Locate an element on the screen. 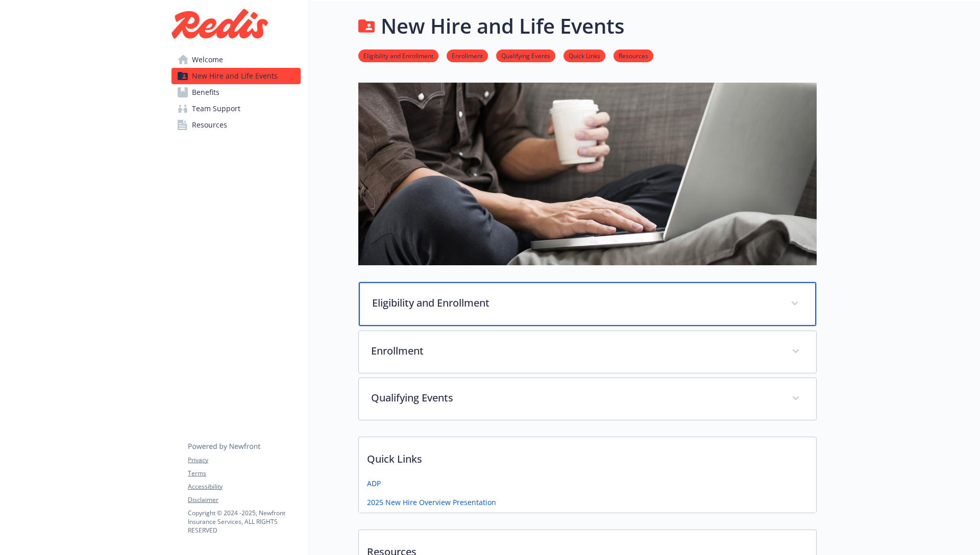  a: Terms is located at coordinates (244, 474).